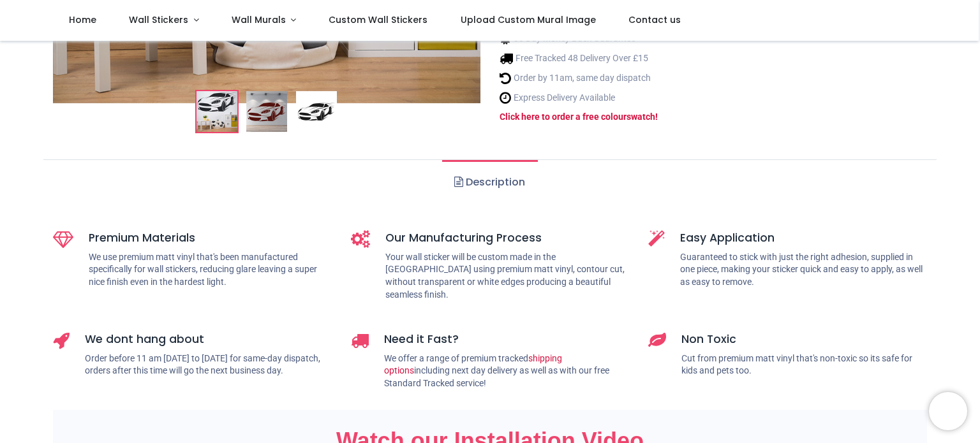  What do you see at coordinates (804, 364) in the screenshot?
I see `p: Cut from premium matt vinyl that's non-toxic so its safe for kids and pets too.` at bounding box center [804, 364].